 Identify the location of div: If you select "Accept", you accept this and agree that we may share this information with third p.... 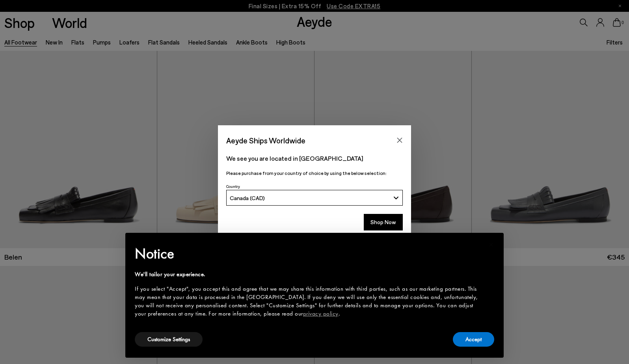
(308, 301).